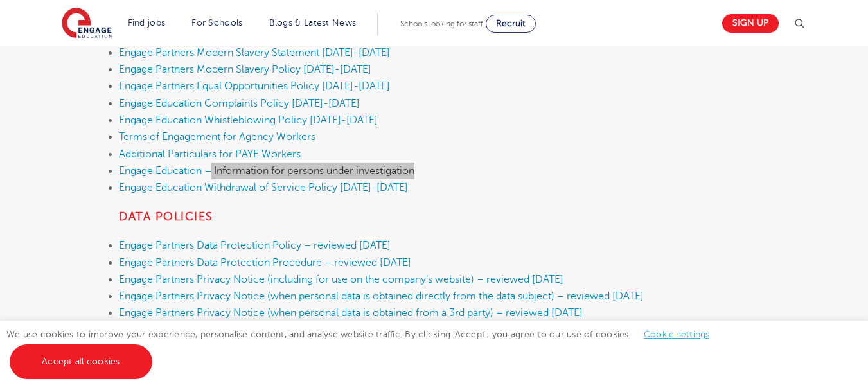 The width and height of the screenshot is (868, 390). I want to click on a: For Schools, so click(216, 22).